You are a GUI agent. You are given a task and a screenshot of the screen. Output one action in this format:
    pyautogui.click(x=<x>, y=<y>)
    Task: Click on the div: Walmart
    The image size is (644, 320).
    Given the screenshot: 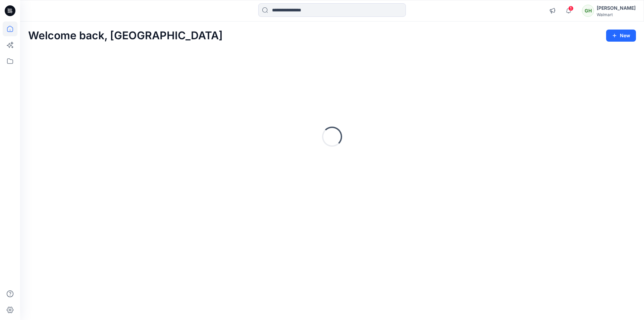 What is the action you would take?
    pyautogui.click(x=616, y=14)
    